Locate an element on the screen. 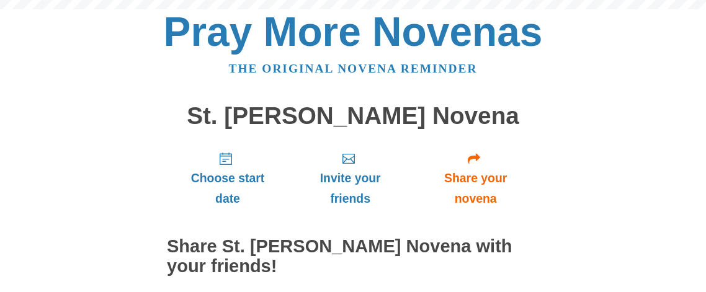 The width and height of the screenshot is (706, 292). a: The original novena reminder is located at coordinates (353, 68).